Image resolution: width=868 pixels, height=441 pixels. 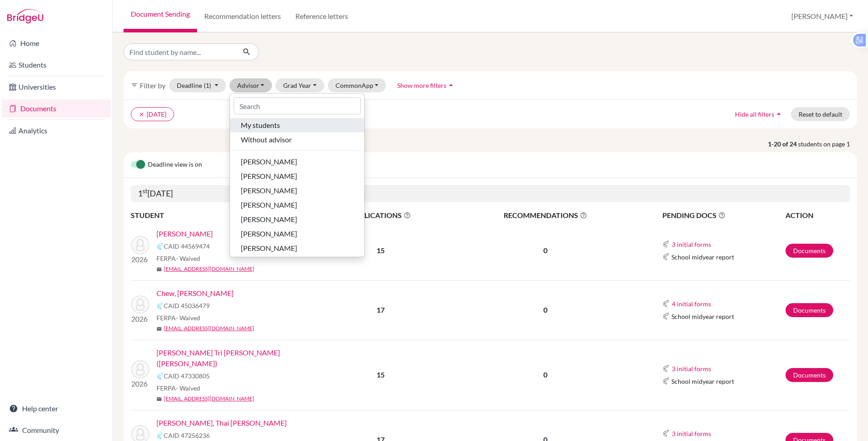 I want to click on span: Deadline view is on, so click(x=175, y=165).